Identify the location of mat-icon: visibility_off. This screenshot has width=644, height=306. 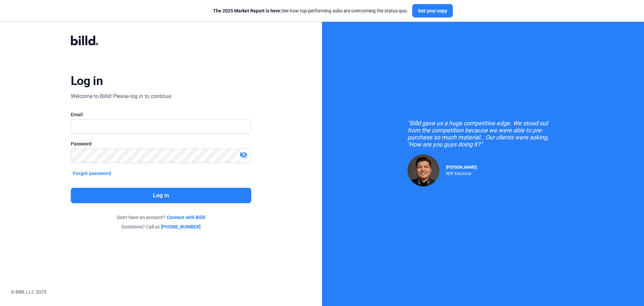
(243, 155).